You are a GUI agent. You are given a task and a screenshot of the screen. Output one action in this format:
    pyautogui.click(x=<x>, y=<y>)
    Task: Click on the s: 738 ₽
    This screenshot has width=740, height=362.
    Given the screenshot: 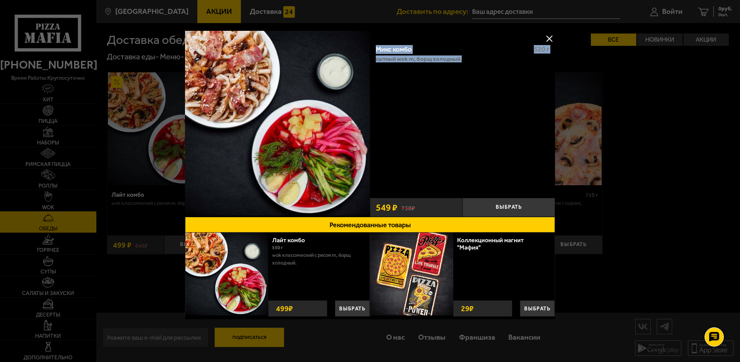 What is the action you would take?
    pyautogui.click(x=408, y=207)
    